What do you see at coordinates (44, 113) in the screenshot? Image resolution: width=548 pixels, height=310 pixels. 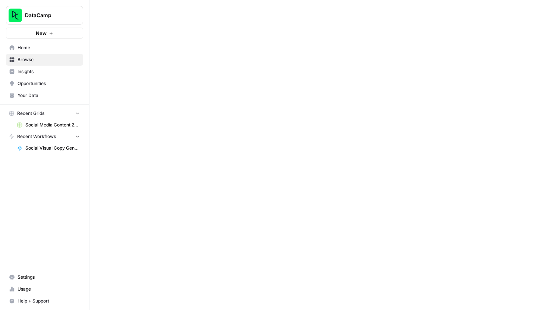 I see `button: Recent Grids` at bounding box center [44, 113].